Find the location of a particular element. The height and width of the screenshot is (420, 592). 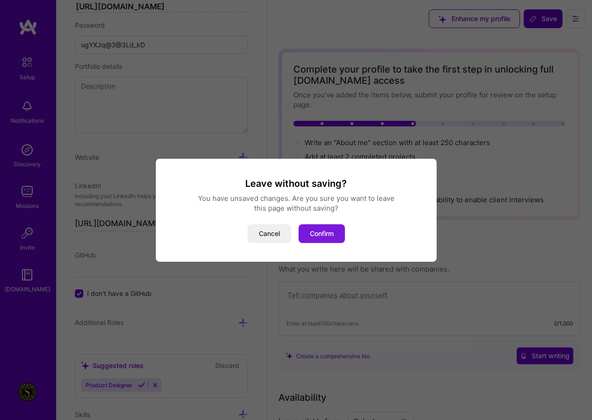

h3: Leave without saving? is located at coordinates (296, 183).